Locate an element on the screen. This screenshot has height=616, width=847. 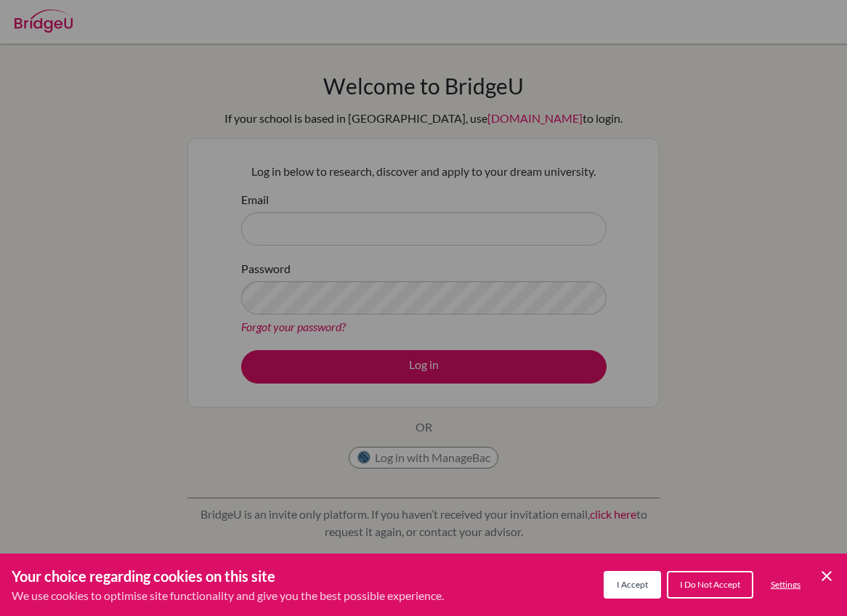
p: We use cookies to optimise site functionality and give you the best possible experience. is located at coordinates (228, 595).